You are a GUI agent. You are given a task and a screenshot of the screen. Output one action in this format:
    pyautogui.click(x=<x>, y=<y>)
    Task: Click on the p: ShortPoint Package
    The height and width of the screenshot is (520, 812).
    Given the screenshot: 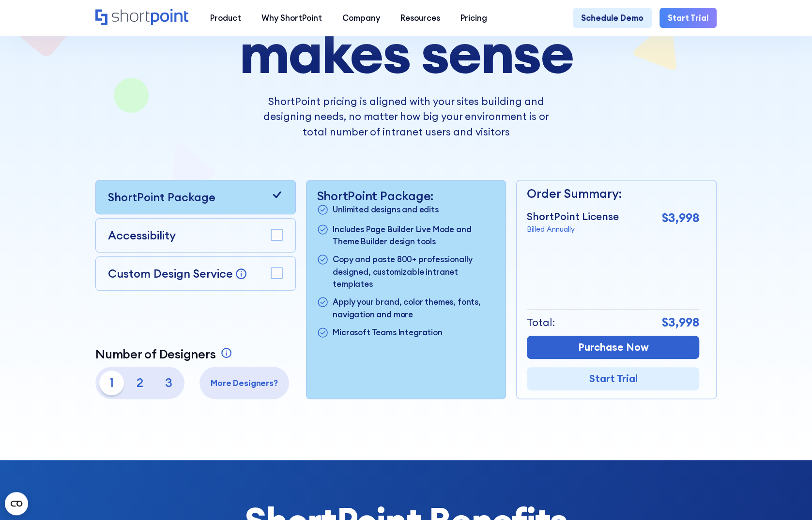 What is the action you would take?
    pyautogui.click(x=162, y=197)
    